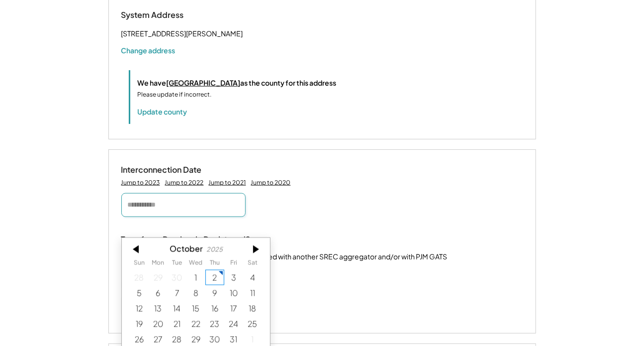 The height and width of the screenshot is (346, 644). Describe the element at coordinates (214, 249) in the screenshot. I see `div: 2025` at that location.